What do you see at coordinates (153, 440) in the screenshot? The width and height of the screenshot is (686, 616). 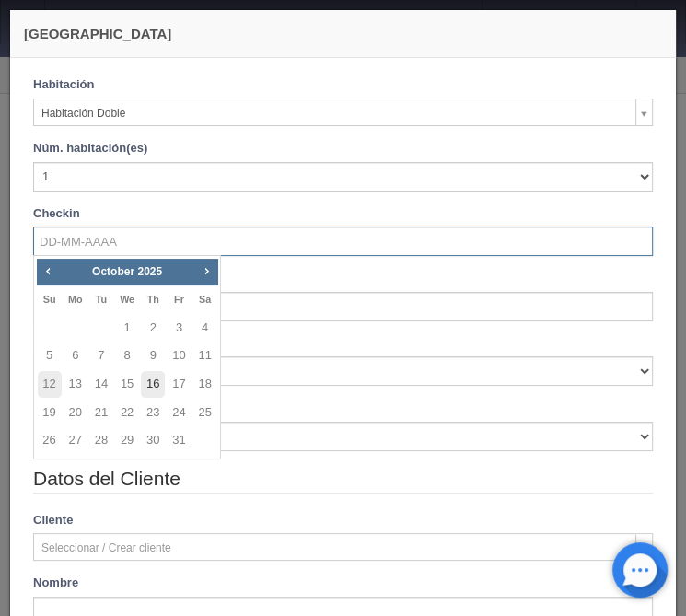 I see `a: 30` at bounding box center [153, 440].